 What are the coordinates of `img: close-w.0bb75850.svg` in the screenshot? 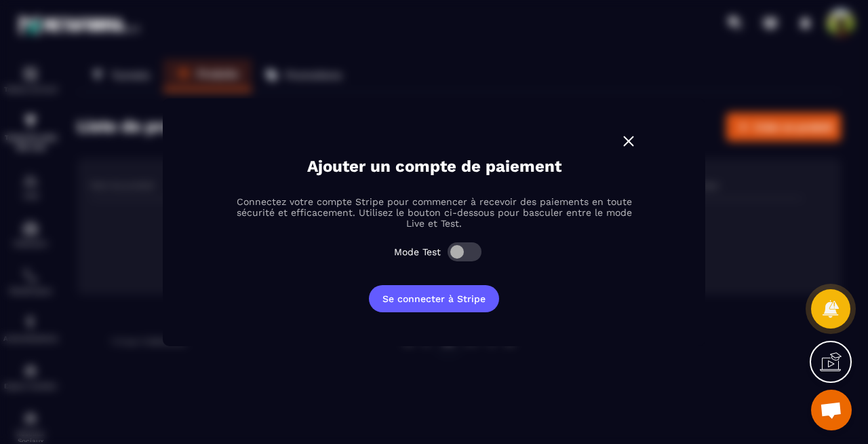 It's located at (629, 141).